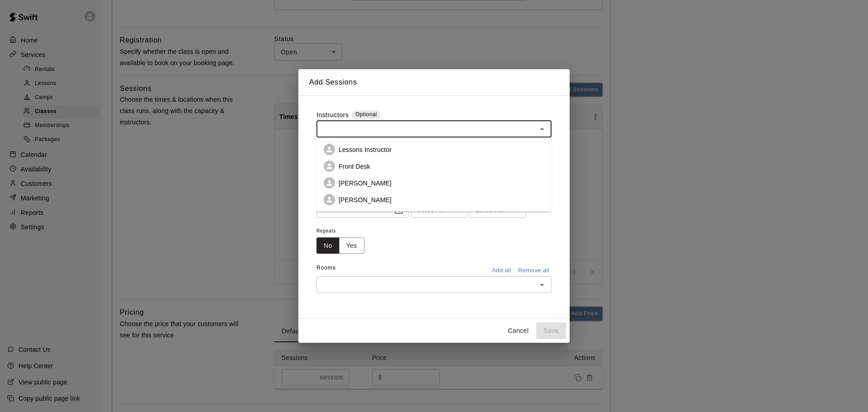 The width and height of the screenshot is (868, 412). I want to click on span: Optional, so click(366, 114).